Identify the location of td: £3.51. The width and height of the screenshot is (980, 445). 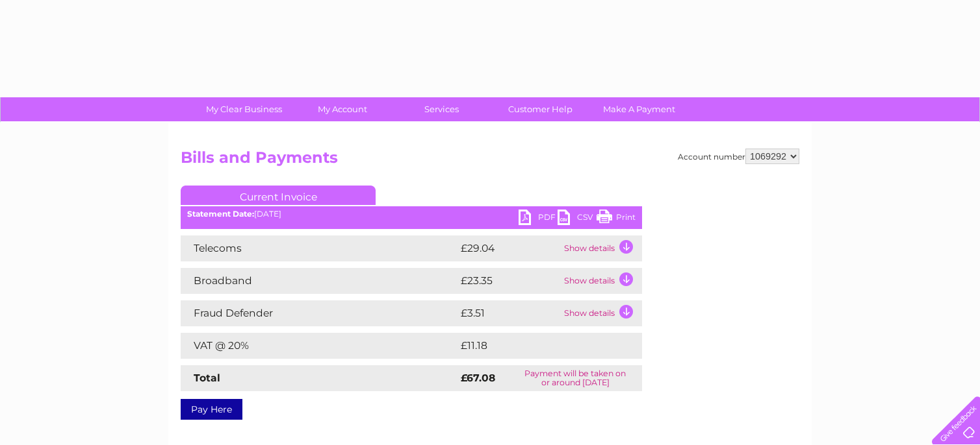
(509, 314).